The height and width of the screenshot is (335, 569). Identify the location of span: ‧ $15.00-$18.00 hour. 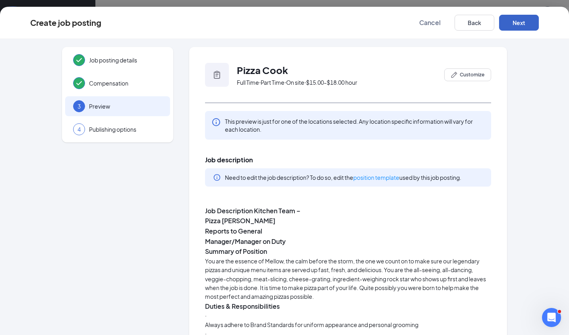
(331, 82).